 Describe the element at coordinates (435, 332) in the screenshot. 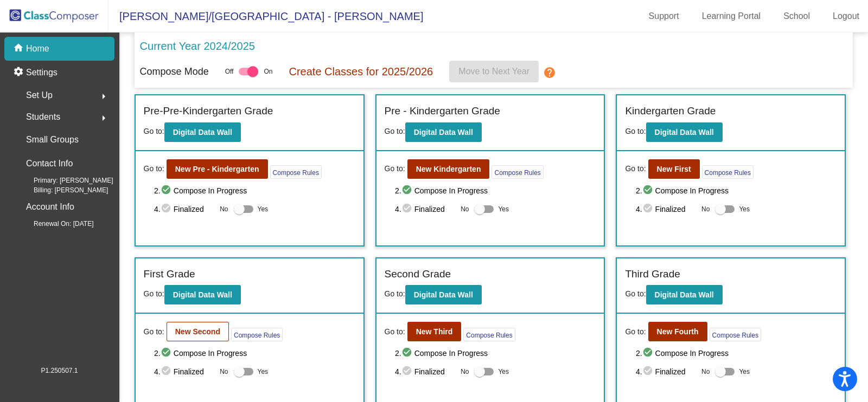

I see `b: New Third` at that location.